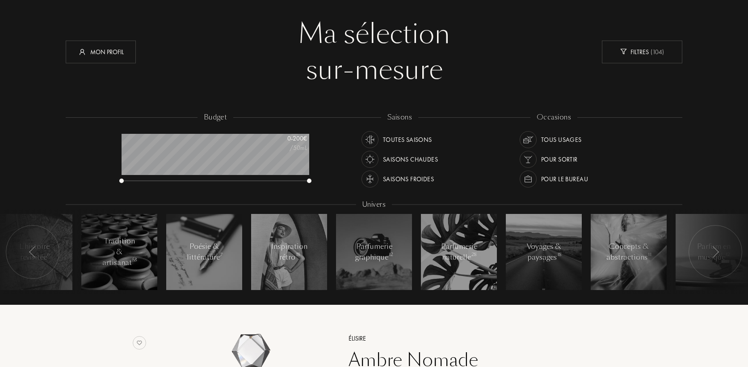  I want to click on img: profil_icn_w.svg, so click(82, 51).